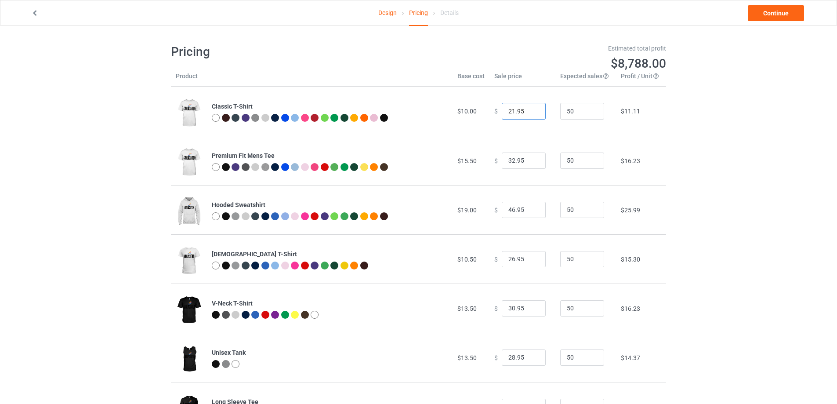 The image size is (837, 404). What do you see at coordinates (189, 79) in the screenshot?
I see `th: Product` at bounding box center [189, 79].